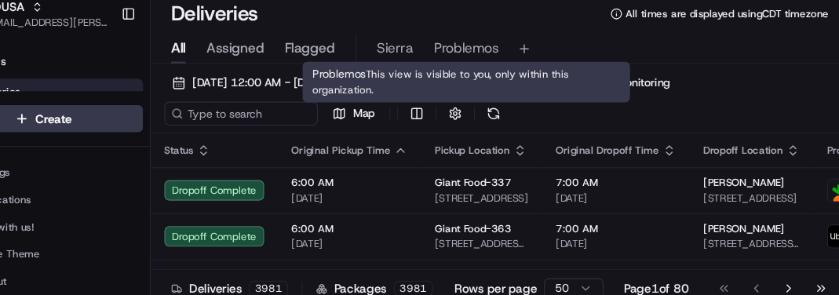 Image resolution: width=839 pixels, height=295 pixels. I want to click on a: Orders, so click(97, 69).